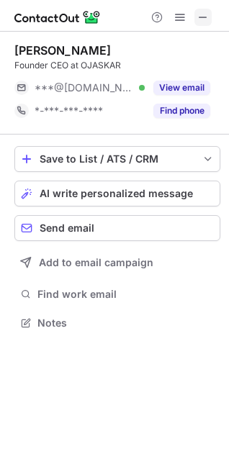 The image size is (229, 459). I want to click on span: Find work email, so click(126, 294).